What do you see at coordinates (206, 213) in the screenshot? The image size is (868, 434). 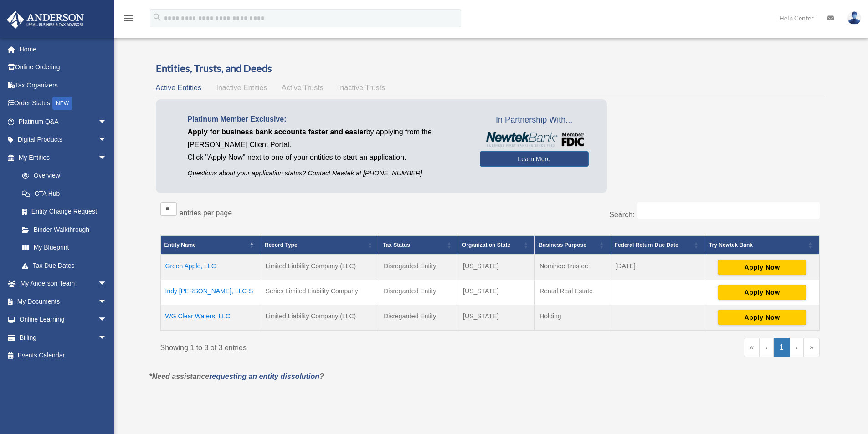 I see `label: entries per page` at bounding box center [206, 213].